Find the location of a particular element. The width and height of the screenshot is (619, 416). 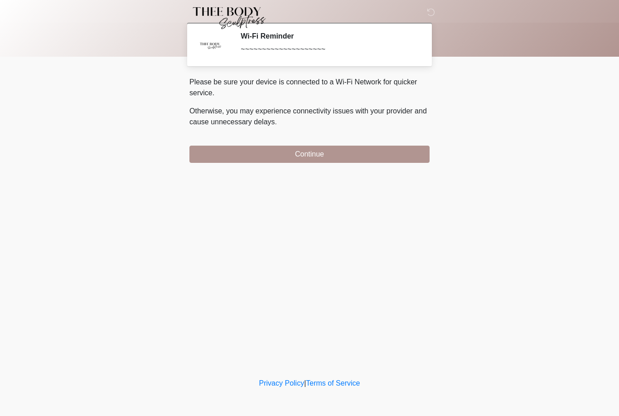

img: Thee Body Sculptress Logo is located at coordinates (227, 18).